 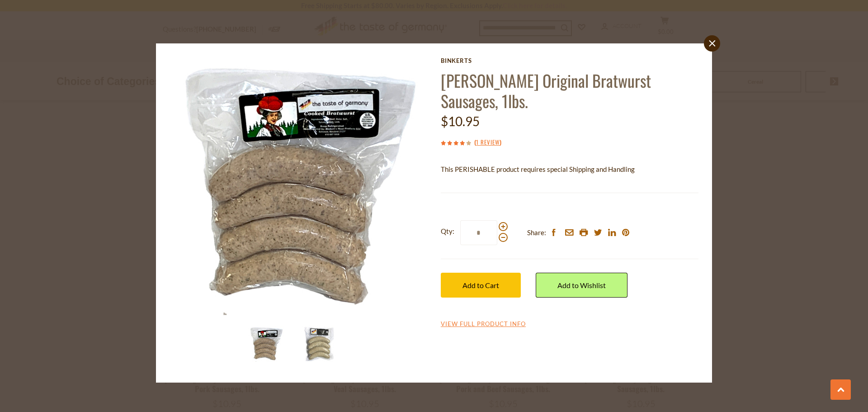 What do you see at coordinates (460, 121) in the screenshot?
I see `span: $10.95` at bounding box center [460, 121].